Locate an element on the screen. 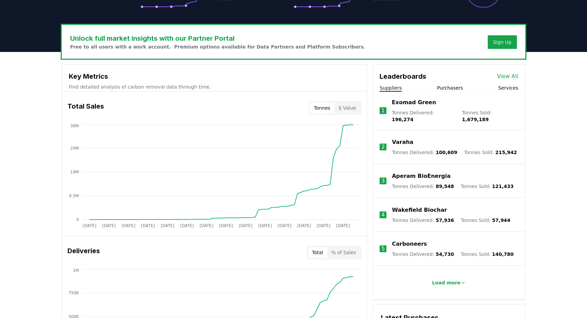  tspan: 19M is located at coordinates (75, 172).